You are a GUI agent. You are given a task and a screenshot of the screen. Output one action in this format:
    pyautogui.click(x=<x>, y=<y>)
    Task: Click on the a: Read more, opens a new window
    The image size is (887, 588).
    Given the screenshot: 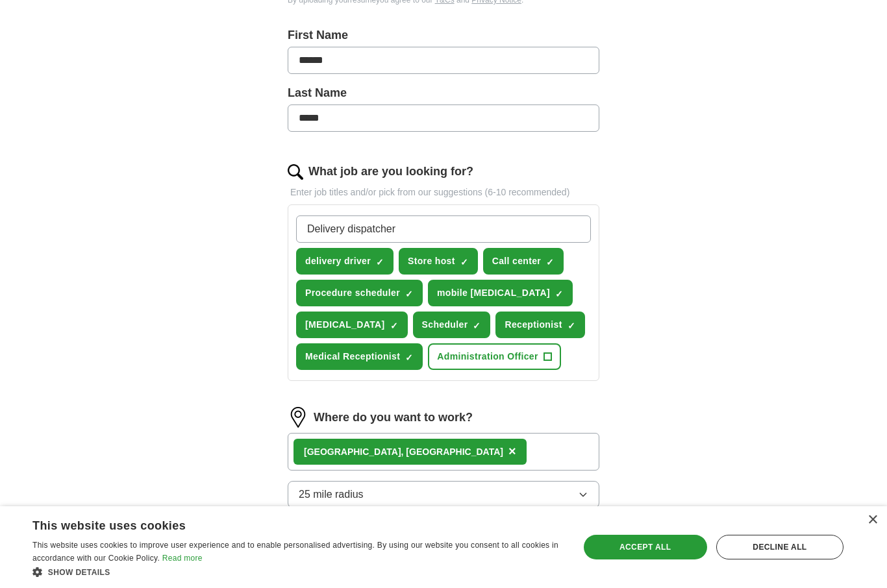 What is the action you would take?
    pyautogui.click(x=182, y=558)
    